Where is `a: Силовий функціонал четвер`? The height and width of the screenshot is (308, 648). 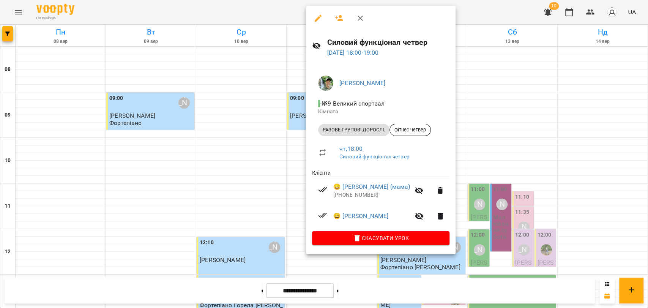
a: Силовий функціонал четвер is located at coordinates (374, 156).